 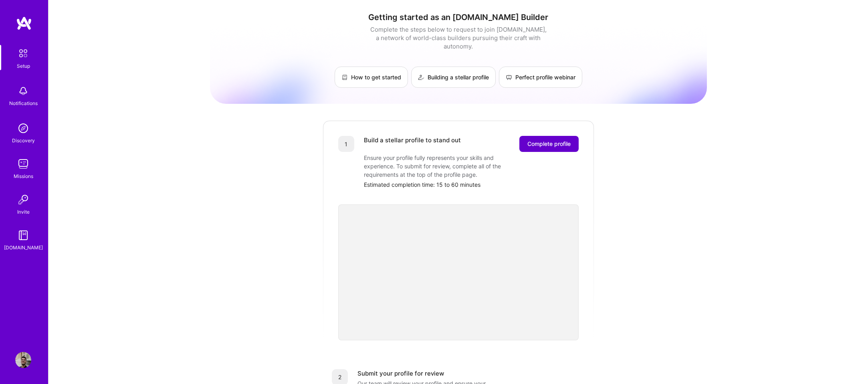 I want to click on a: Building a stellar profile, so click(x=453, y=77).